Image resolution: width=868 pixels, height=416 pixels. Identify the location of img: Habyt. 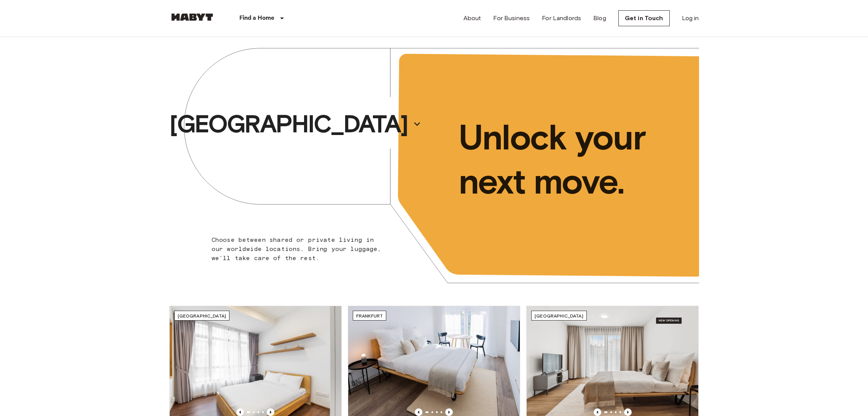
(192, 17).